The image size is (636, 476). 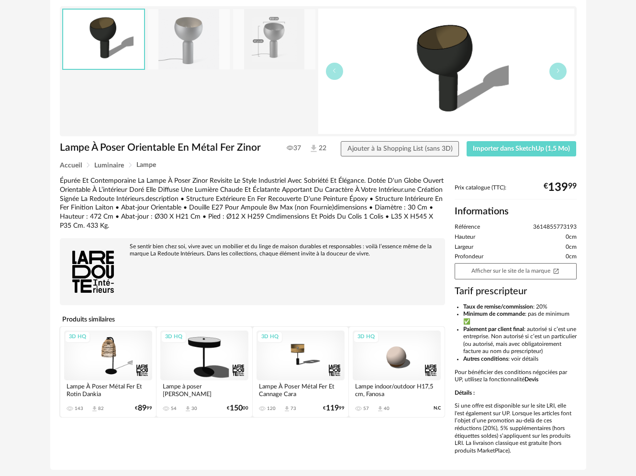 I want to click on a: 3D HQ Lampe indoor/outdoor H17,5 cm, Fanosa 57 Download icon 40 N.C, so click(x=397, y=372).